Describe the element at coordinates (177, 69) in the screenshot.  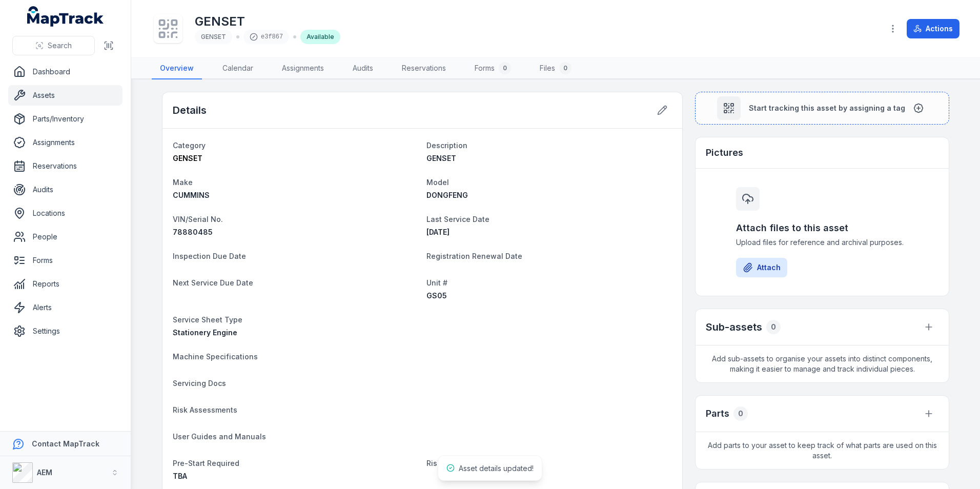
I see `a: Overview` at that location.